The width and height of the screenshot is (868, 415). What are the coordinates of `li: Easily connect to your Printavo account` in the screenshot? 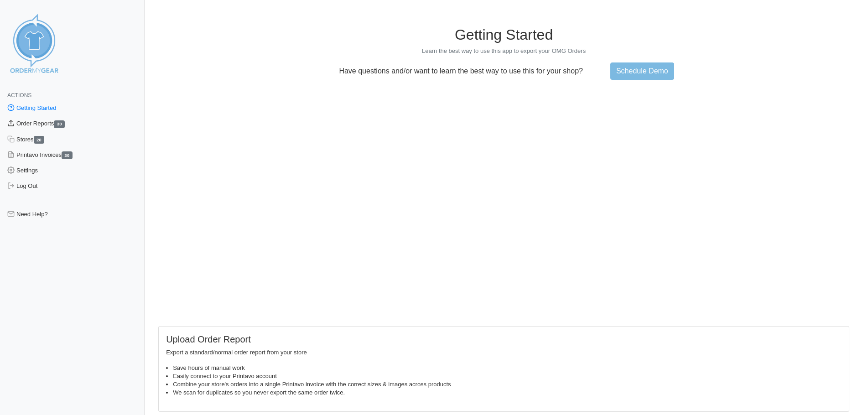 It's located at (507, 376).